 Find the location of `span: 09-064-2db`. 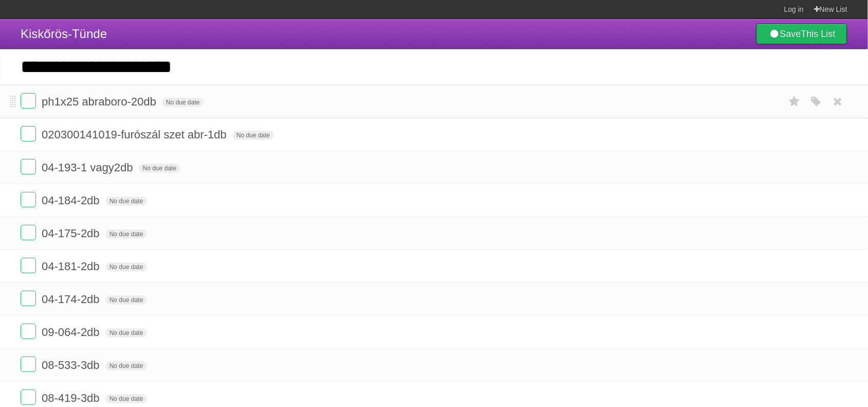

span: 09-064-2db is located at coordinates (72, 331).